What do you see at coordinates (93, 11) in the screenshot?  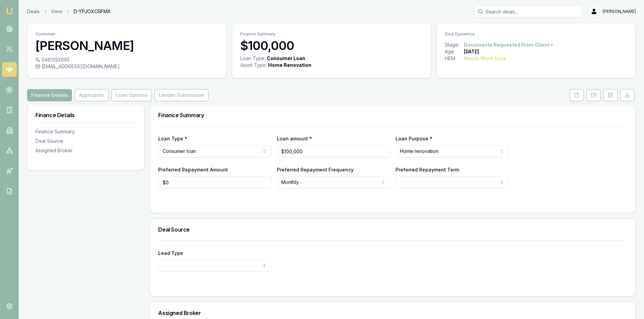 I see `span: D-YPJOXCRFMX` at bounding box center [93, 11].